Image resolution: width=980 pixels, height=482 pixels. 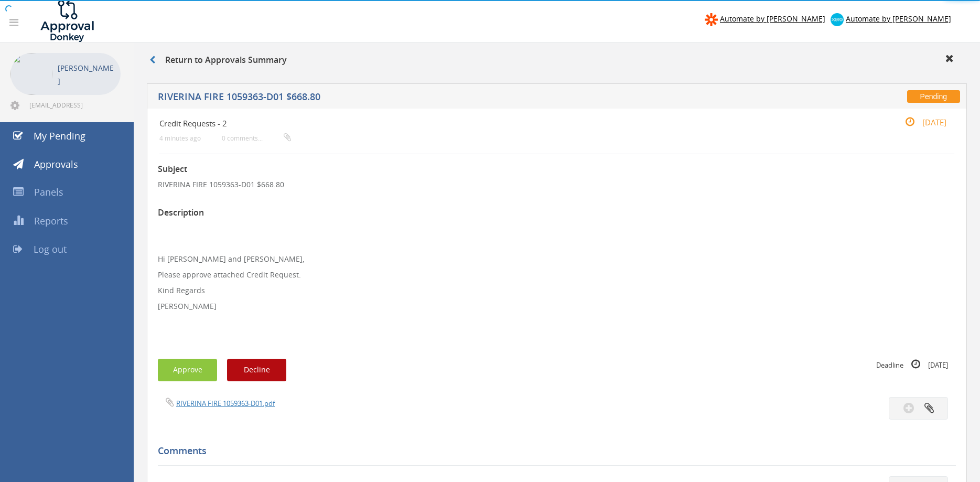 I want to click on h5: Comments, so click(x=553, y=450).